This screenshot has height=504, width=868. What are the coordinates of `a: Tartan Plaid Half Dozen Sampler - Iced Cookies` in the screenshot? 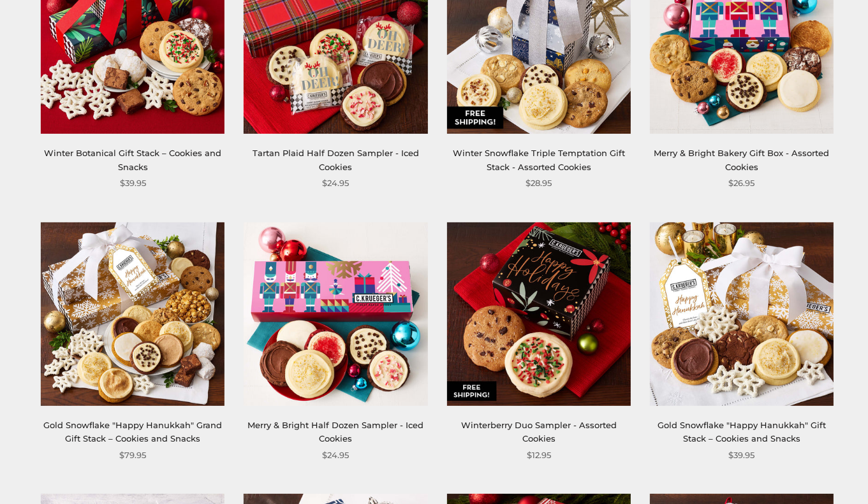 It's located at (335, 159).